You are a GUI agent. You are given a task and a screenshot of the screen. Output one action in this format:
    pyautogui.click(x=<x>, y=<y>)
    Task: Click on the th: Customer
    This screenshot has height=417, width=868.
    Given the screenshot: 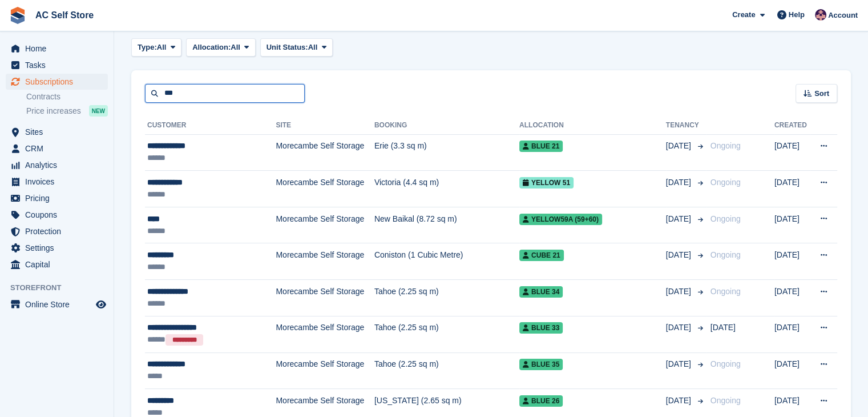 What is the action you would take?
    pyautogui.click(x=210, y=126)
    